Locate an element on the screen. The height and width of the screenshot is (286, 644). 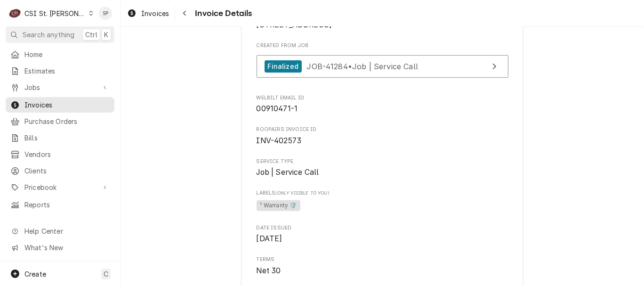
div: SP is located at coordinates (105, 13).